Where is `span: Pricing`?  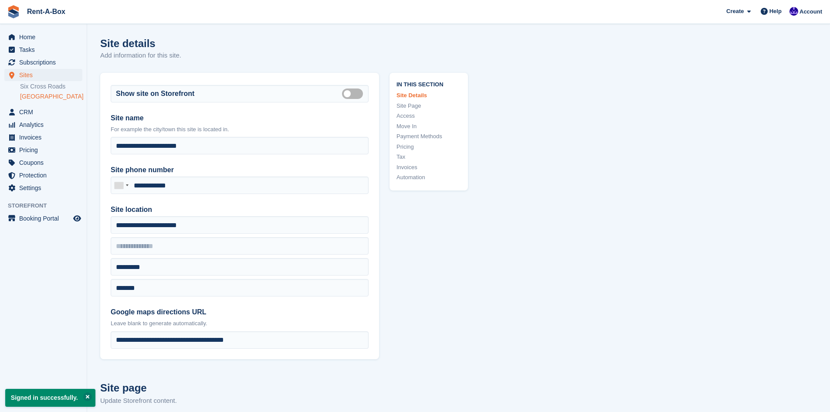
span: Pricing is located at coordinates (45, 150).